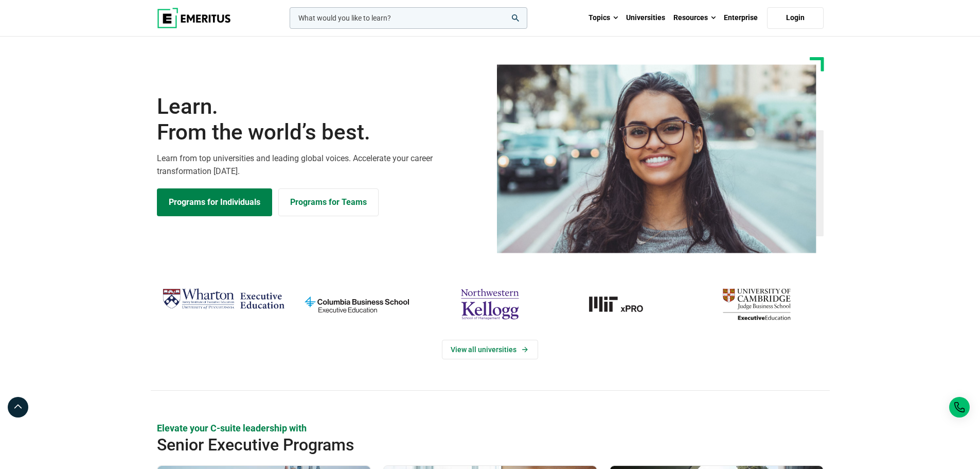 The width and height of the screenshot is (980, 469). What do you see at coordinates (223, 300) in the screenshot?
I see `img: Wharton Executive Education` at bounding box center [223, 300].